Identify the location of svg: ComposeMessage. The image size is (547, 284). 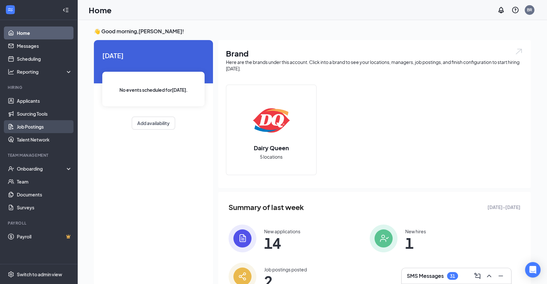
(477, 276).